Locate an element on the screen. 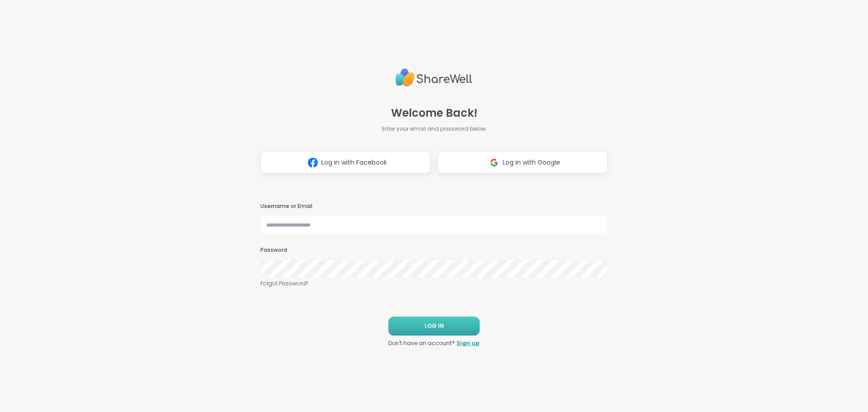  button: Log in with Facebook is located at coordinates (346, 162).